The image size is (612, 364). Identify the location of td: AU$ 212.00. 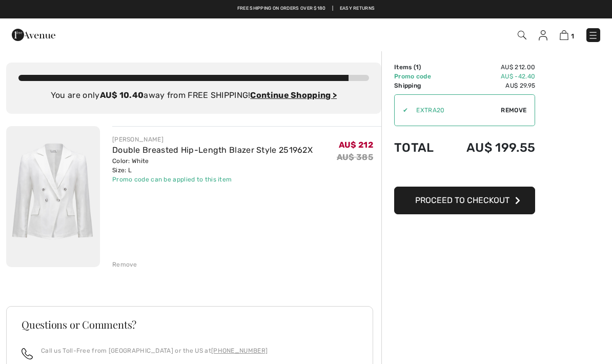
(490, 67).